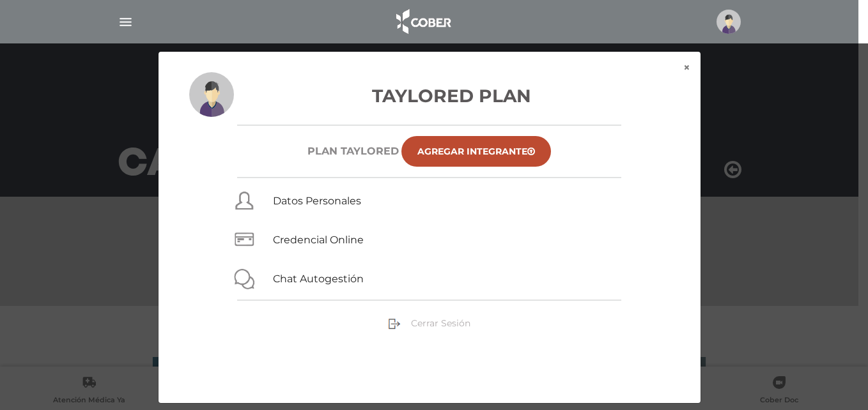 The height and width of the screenshot is (410, 868). Describe the element at coordinates (429, 322) in the screenshot. I see `a: Cerrar Sesión` at that location.